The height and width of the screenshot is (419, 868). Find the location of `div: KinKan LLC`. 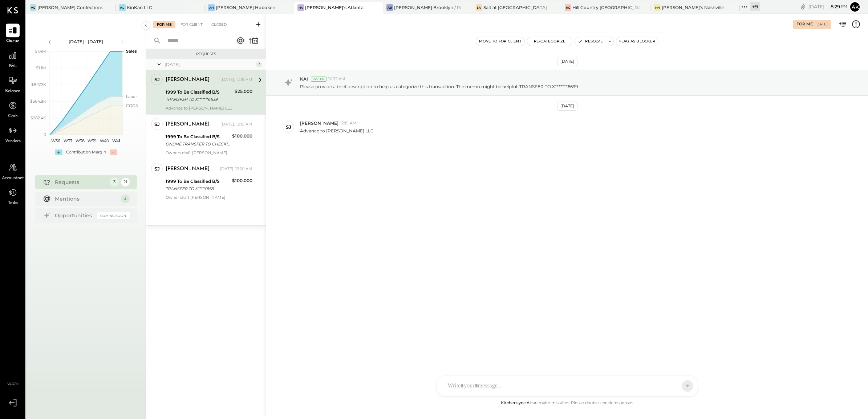

div: KinKan LLC is located at coordinates (139, 7).